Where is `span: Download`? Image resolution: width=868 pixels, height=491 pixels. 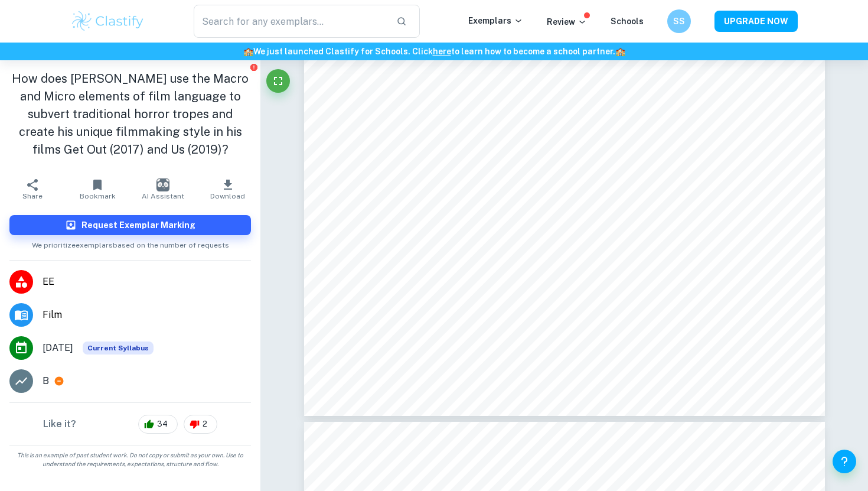 span: Download is located at coordinates (227, 196).